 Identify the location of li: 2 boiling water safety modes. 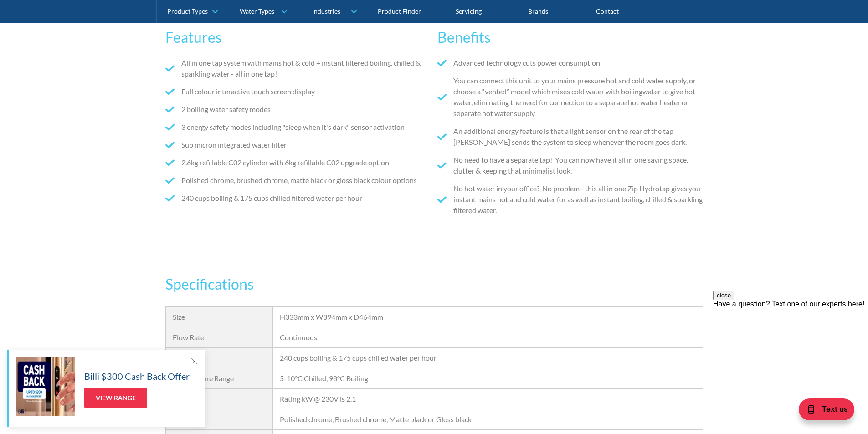
(298, 109).